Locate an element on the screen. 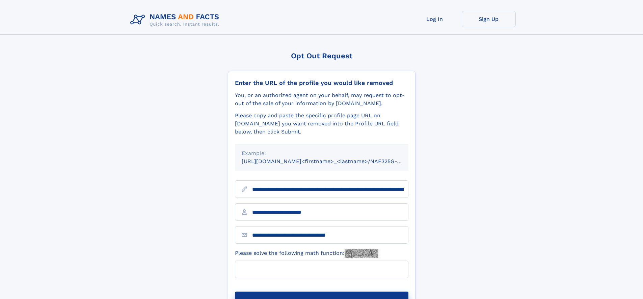 This screenshot has height=299, width=643. a: Sign Up is located at coordinates (489, 19).